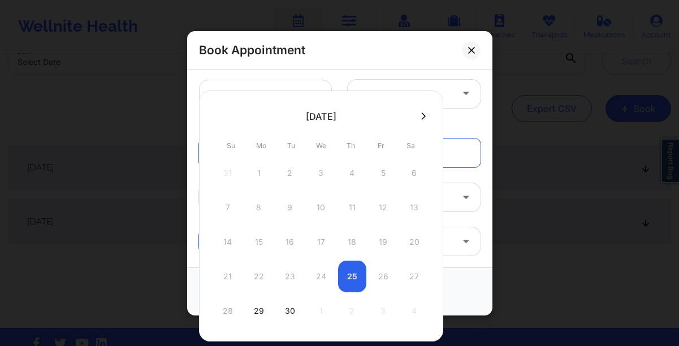 The image size is (679, 346). What do you see at coordinates (231, 145) in the screenshot?
I see `abbr: Sunday` at bounding box center [231, 145].